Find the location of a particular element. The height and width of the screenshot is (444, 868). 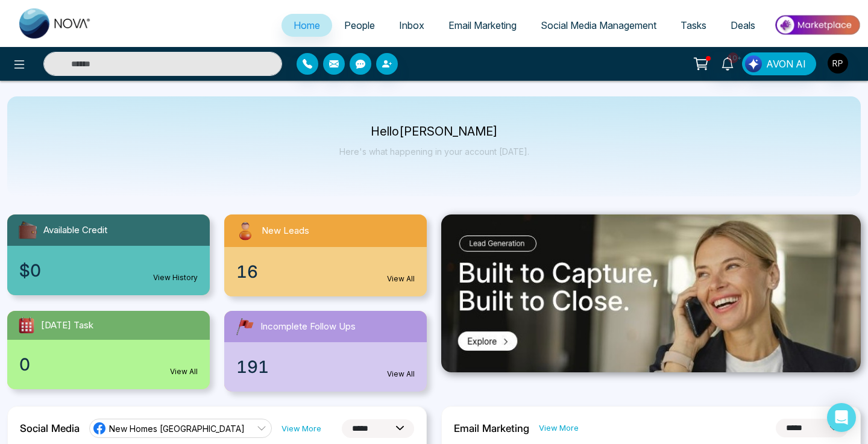

span: People is located at coordinates (359, 25).